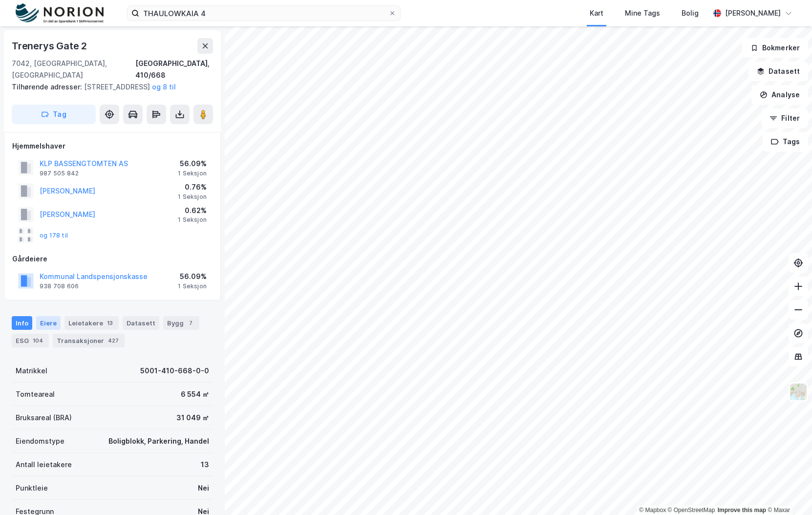  What do you see at coordinates (785, 118) in the screenshot?
I see `button: Filter` at bounding box center [785, 118].